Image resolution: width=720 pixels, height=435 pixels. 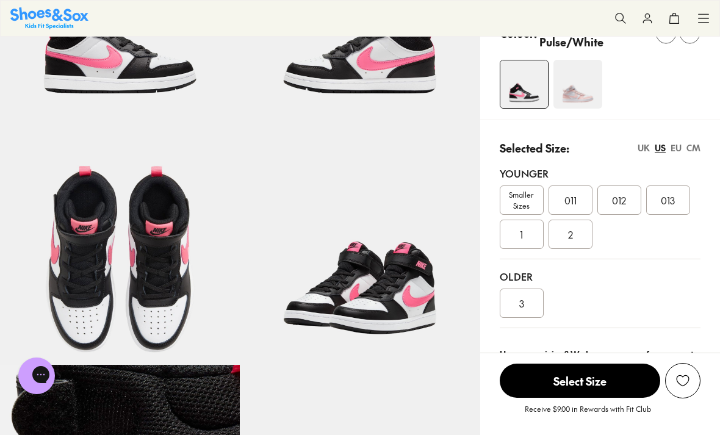 I want to click on div: US, so click(x=661, y=148).